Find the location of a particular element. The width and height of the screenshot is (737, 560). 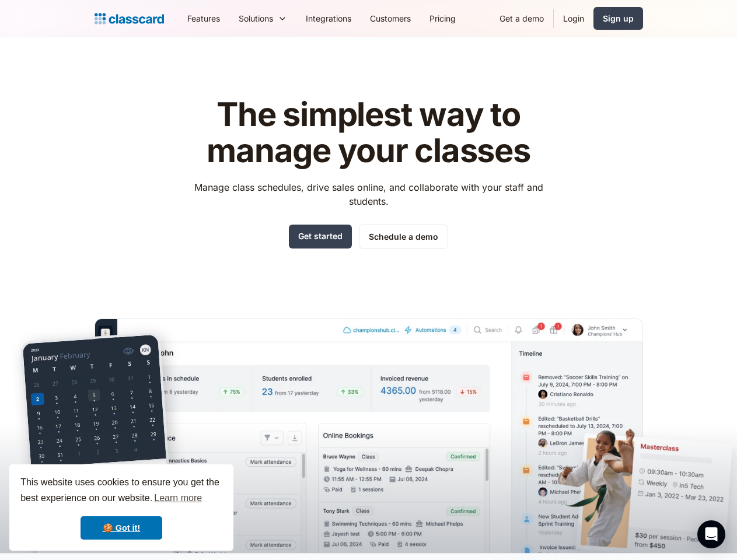

a: Get a demo is located at coordinates (521, 18).